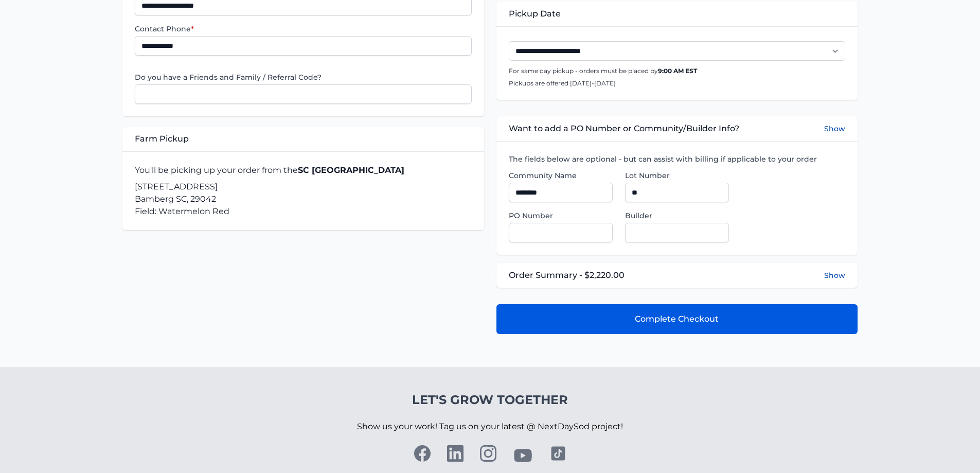 This screenshot has width=980, height=473. Describe the element at coordinates (566, 276) in the screenshot. I see `span: Order Summary - $2,220.00` at that location.